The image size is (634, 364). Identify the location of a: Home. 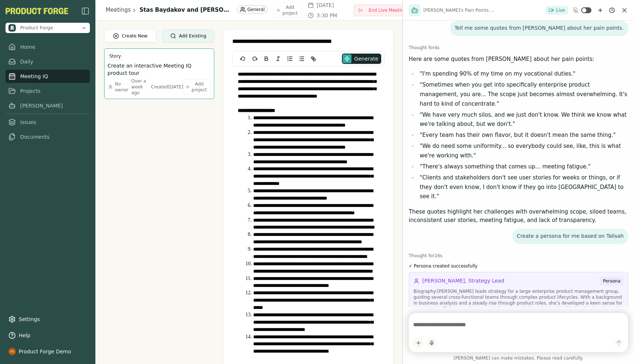
(47, 47).